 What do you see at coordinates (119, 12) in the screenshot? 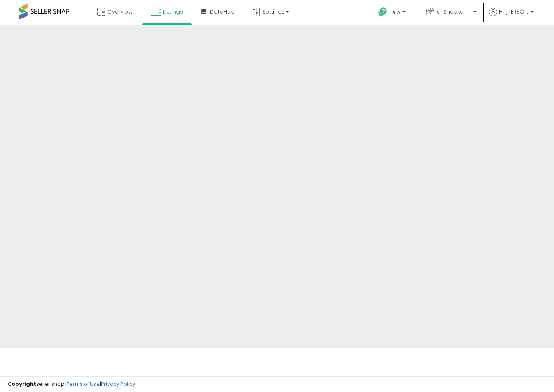
I see `span: Overview` at bounding box center [119, 12].